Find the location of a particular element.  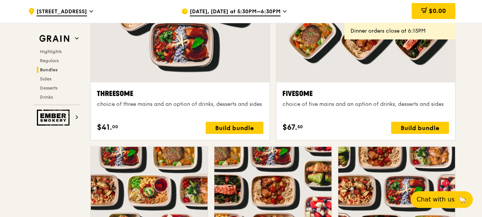

span: $0.00 is located at coordinates (437, 11).